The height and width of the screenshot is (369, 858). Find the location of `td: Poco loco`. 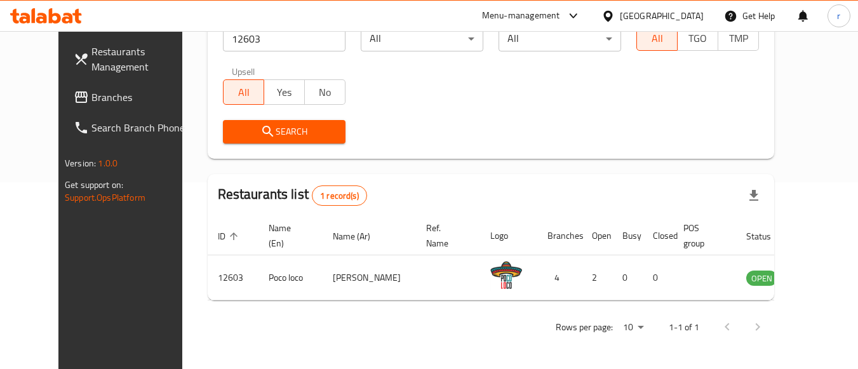

td: Poco loco is located at coordinates (290, 277).